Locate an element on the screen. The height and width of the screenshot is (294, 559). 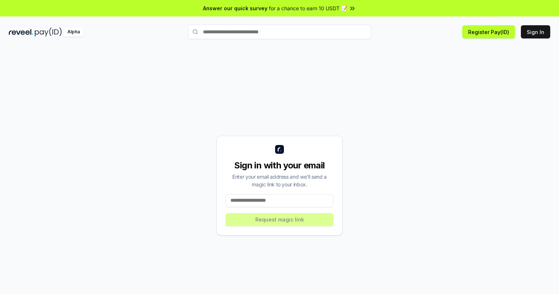
div: Enter your email address and we’ll send a magic link to your inbox. is located at coordinates (280, 181).